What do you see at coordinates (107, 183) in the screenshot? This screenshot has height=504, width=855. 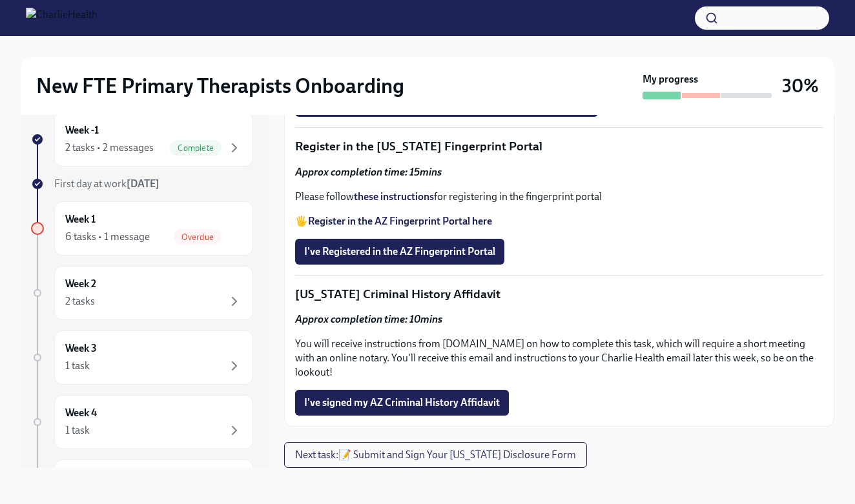 I see `span: First day at work` at bounding box center [107, 183].